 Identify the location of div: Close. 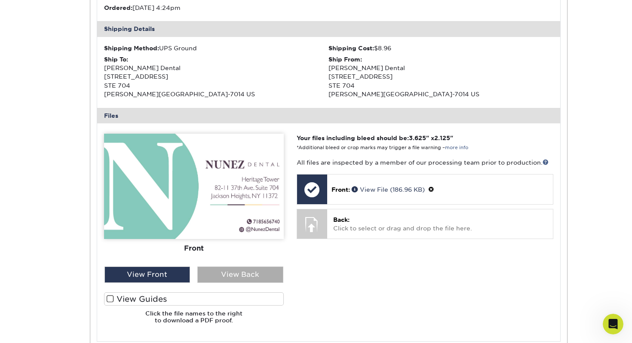
(159, 11).